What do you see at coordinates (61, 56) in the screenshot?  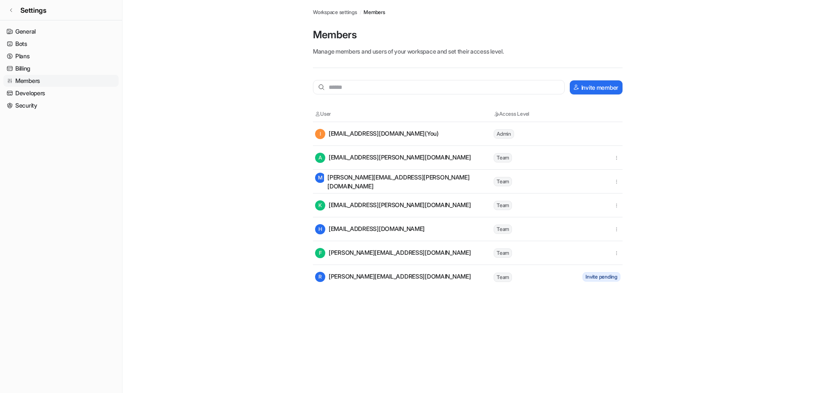 I see `a: Plans` at bounding box center [61, 56].